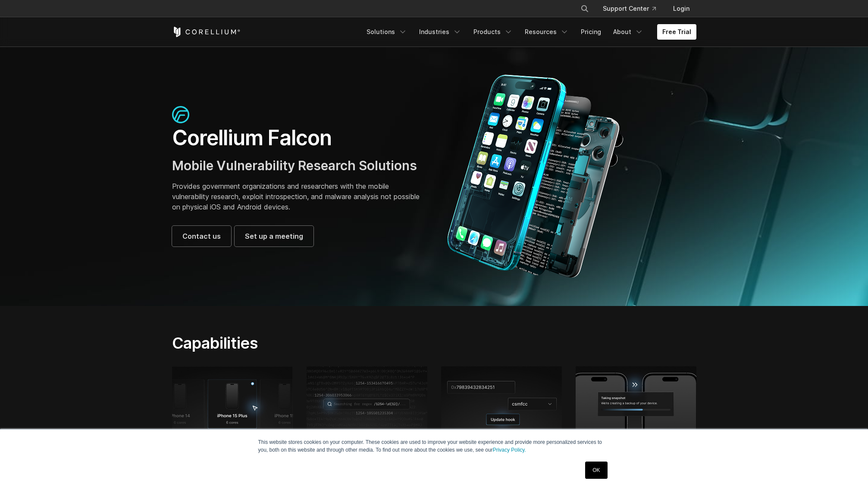 This screenshot has width=868, height=490. Describe the element at coordinates (299, 197) in the screenshot. I see `p: Provides government organizations and researchers with the mobile vulnerability research, exploit...` at that location.